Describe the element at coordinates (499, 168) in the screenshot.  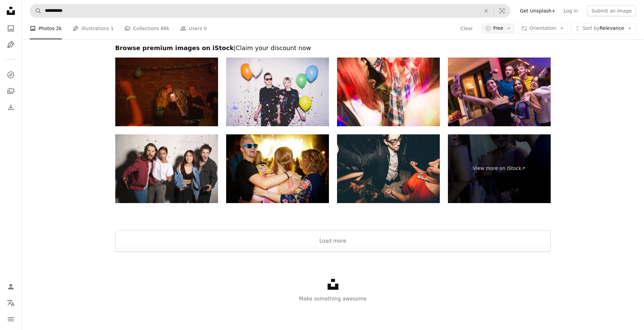
I see `a: View more on iStock↗` at that location.